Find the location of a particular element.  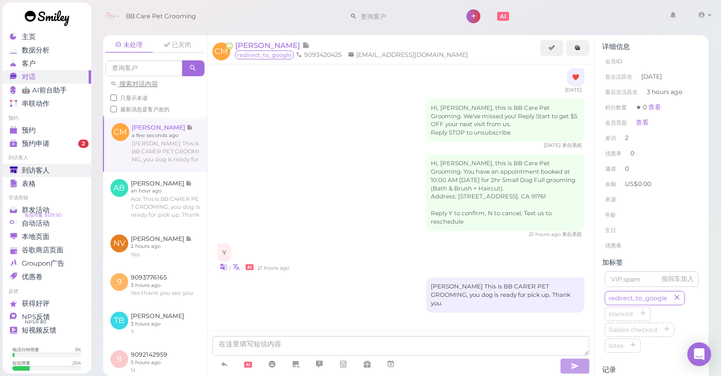

span: 只显示未读 is located at coordinates (134, 98).